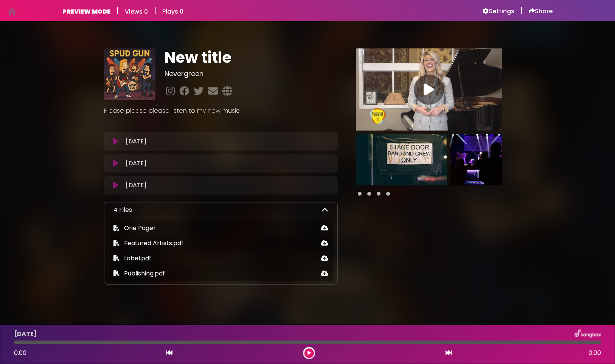  I want to click on span: Label.pdf, so click(138, 258).